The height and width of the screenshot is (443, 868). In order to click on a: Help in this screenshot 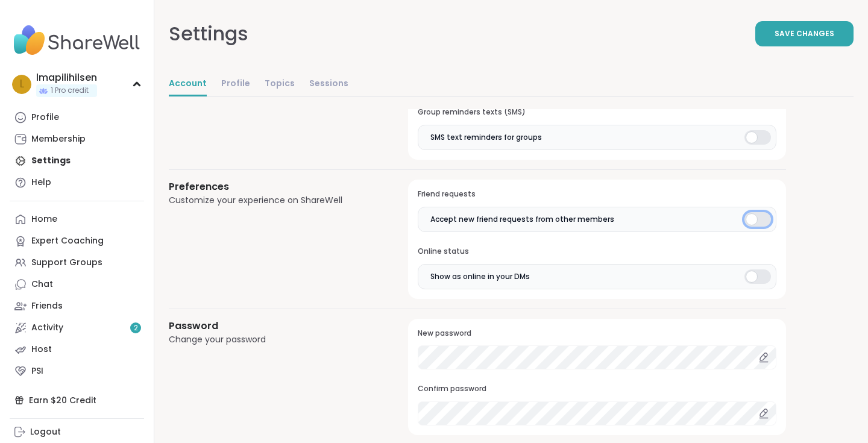, I will do `click(77, 182)`.